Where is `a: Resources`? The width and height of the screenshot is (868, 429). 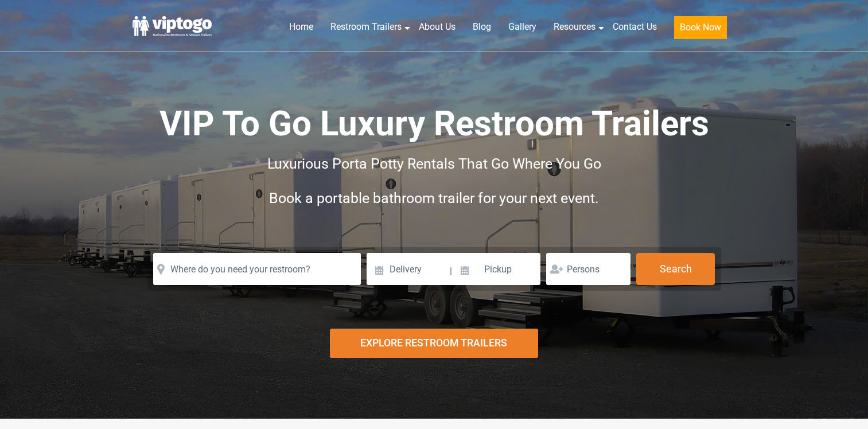
a: Resources is located at coordinates (575, 27).